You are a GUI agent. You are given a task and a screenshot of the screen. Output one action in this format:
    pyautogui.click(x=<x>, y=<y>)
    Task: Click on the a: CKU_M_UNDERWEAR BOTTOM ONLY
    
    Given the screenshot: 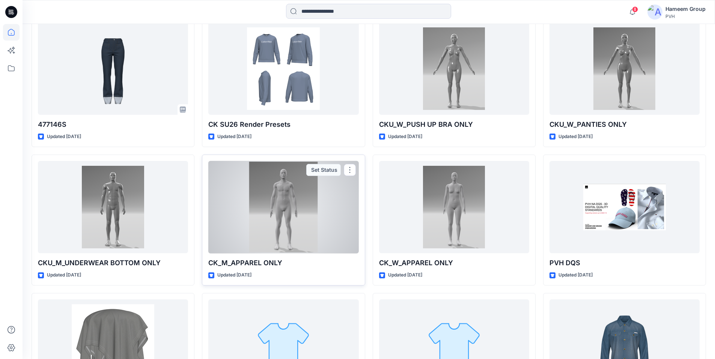 What is the action you would take?
    pyautogui.click(x=113, y=207)
    